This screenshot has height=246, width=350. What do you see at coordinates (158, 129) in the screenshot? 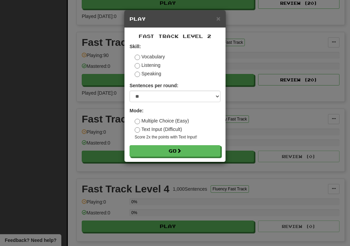
I see `label: Text Input (Difficult)` at bounding box center [158, 129].